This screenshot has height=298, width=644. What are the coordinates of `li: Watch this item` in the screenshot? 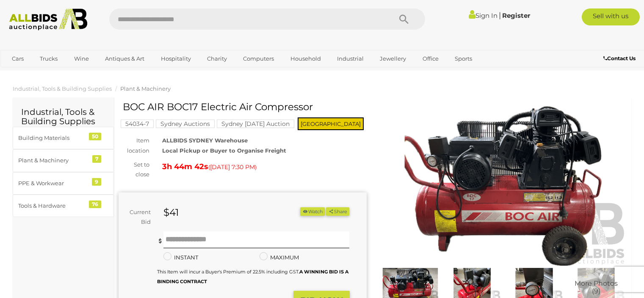 It's located at (313, 212).